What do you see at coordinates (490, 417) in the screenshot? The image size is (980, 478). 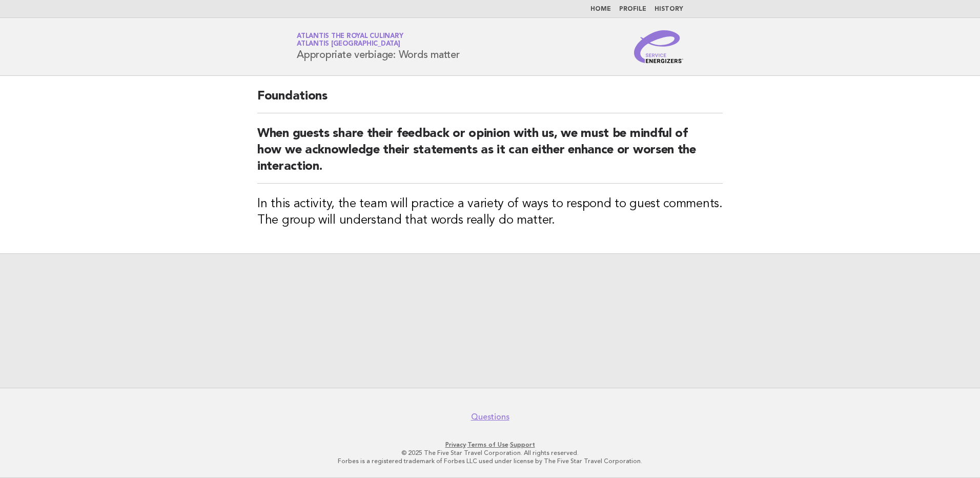 I see `a: Questions` at bounding box center [490, 417].